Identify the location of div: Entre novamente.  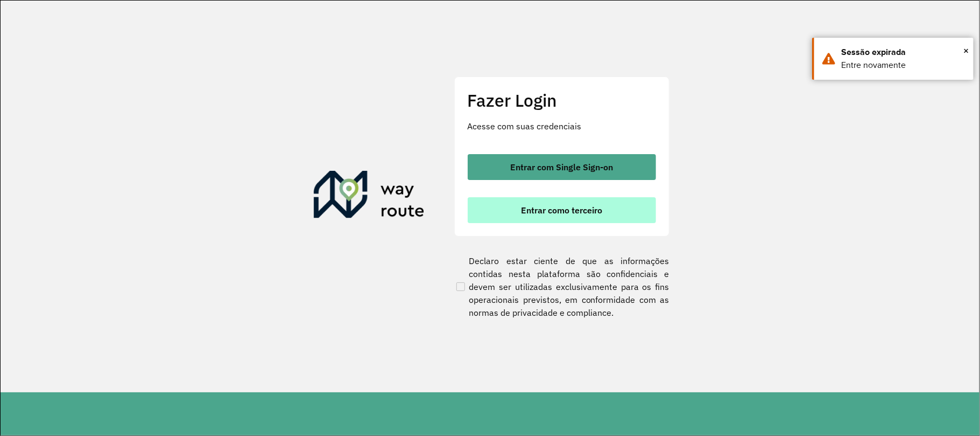
(903, 65).